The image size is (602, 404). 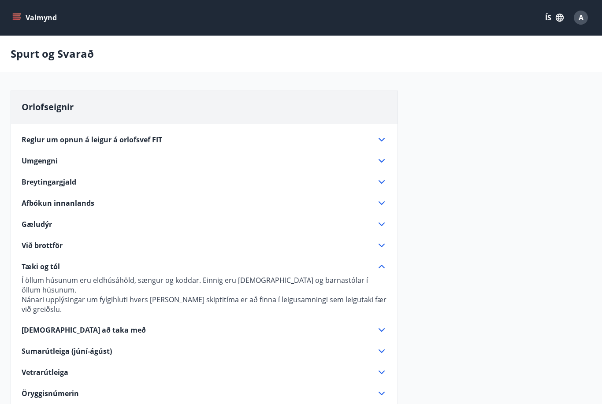 What do you see at coordinates (204, 245) in the screenshot?
I see `div: Við brottför` at bounding box center [204, 245].